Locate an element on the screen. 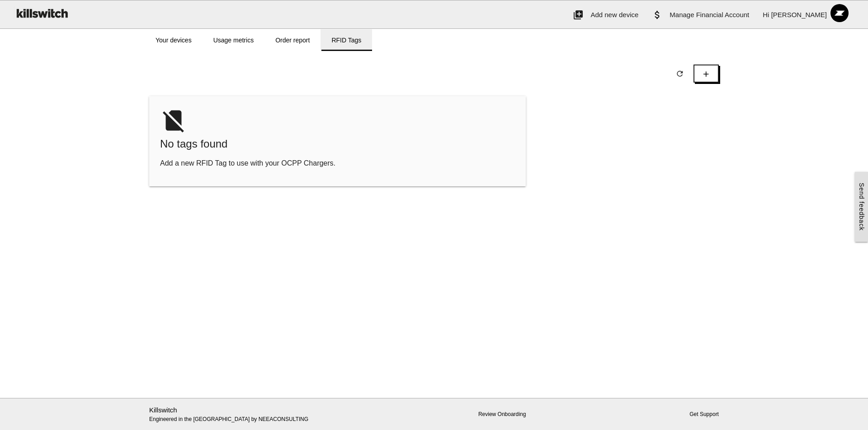 This screenshot has width=868, height=430. a: RFID Tags is located at coordinates (346, 40).